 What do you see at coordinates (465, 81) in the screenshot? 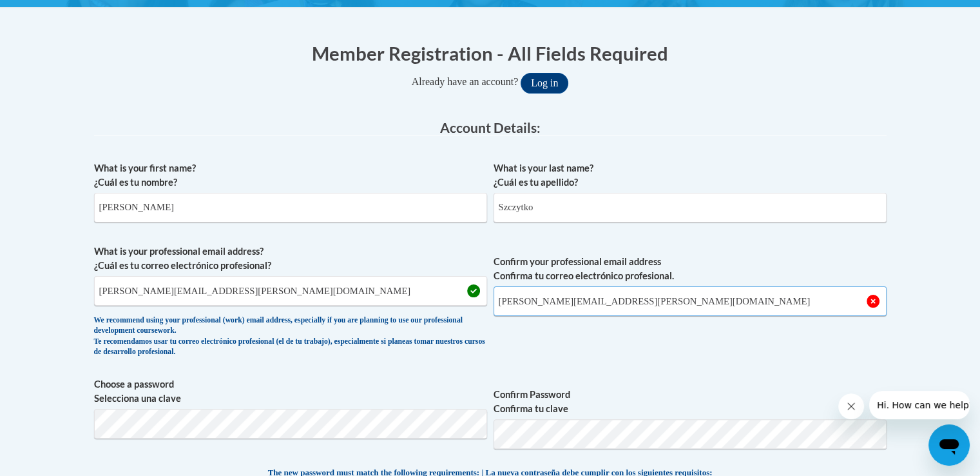
I see `span: Already have an account?` at bounding box center [465, 81].